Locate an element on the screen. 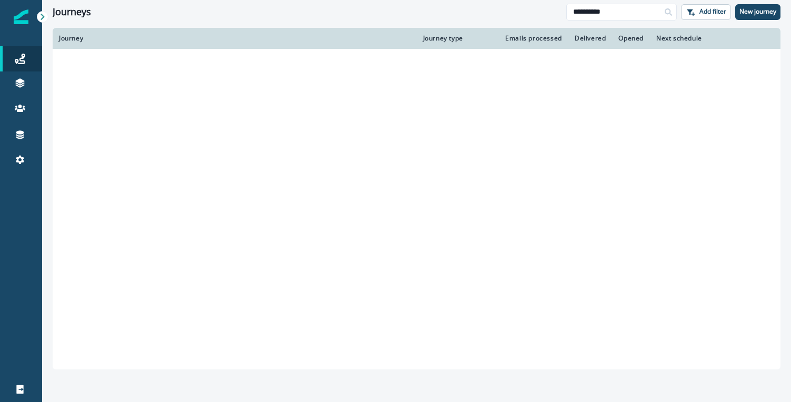 The width and height of the screenshot is (791, 402). div: Next schedule is located at coordinates (702, 38).